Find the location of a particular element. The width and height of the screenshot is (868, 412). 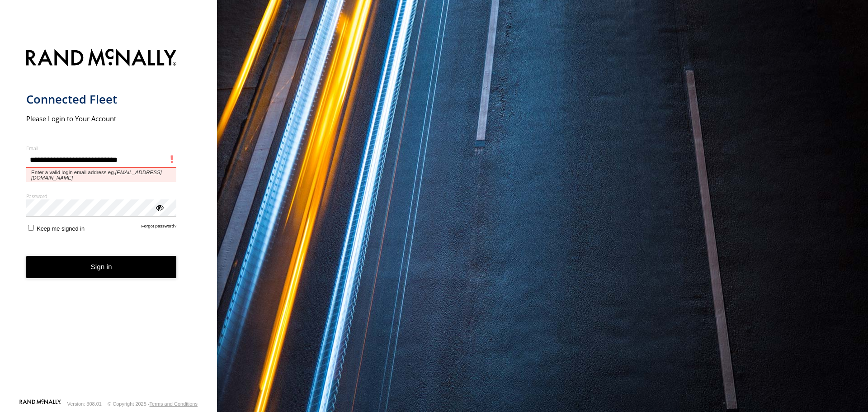

a: Terms and Conditions is located at coordinates (174, 404).